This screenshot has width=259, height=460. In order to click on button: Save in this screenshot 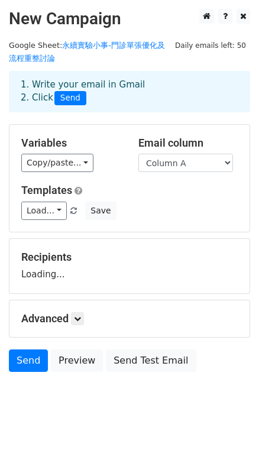, I will do `click(101, 211)`.